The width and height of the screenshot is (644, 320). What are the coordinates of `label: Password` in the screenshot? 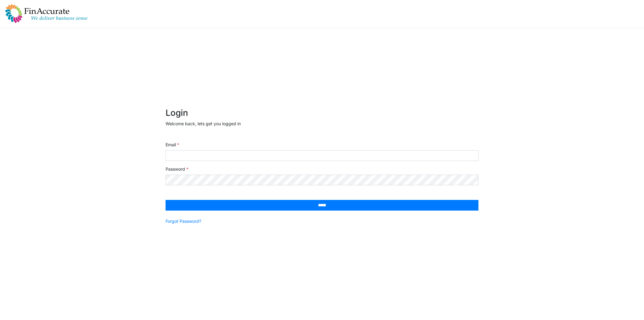 It's located at (177, 169).